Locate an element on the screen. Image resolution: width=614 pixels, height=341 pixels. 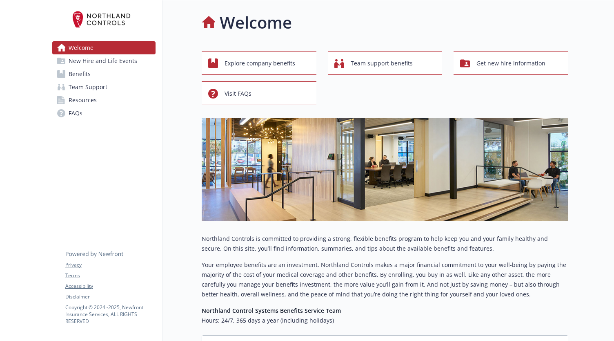
strong: Northland Control Systems Benefits Service Team is located at coordinates (271, 310).